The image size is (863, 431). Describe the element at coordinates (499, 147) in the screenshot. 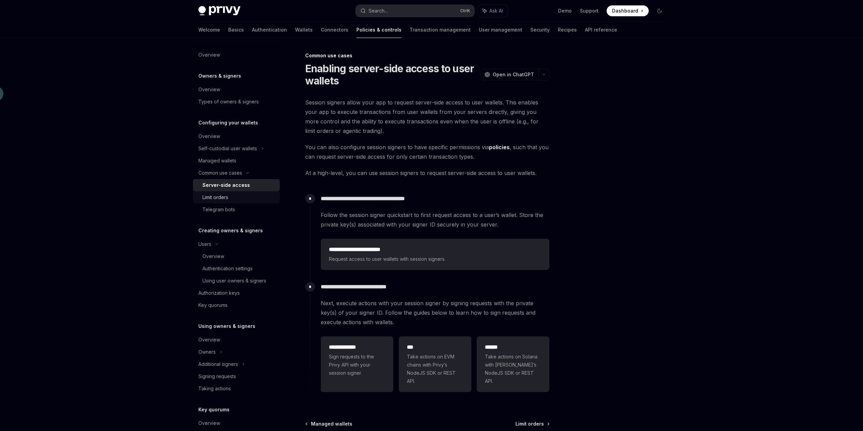

I see `a: policies` at that location.